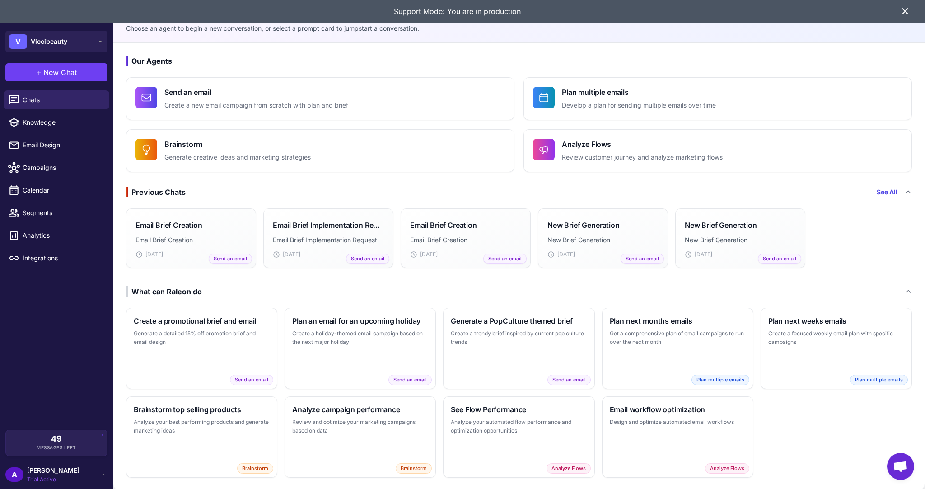 This screenshot has height=489, width=925. I want to click on p: Analyze your best performing products and generate marketing ideas, so click(201, 426).